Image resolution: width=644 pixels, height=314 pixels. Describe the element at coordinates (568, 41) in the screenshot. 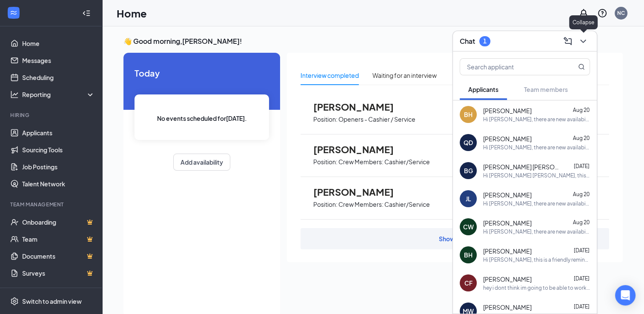

I see `svg: ComposeMessage` at that location.